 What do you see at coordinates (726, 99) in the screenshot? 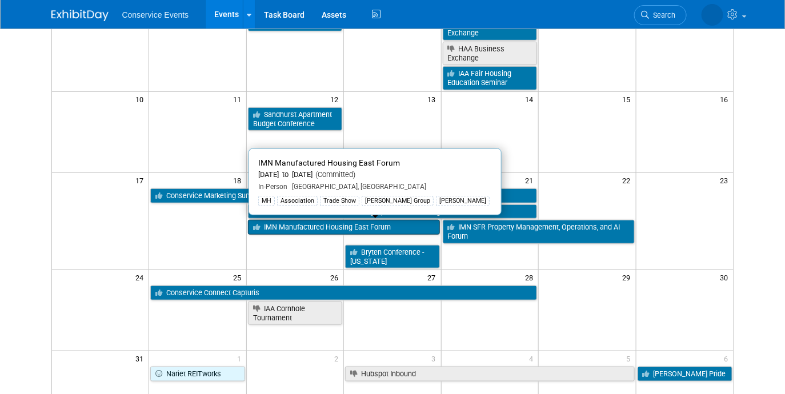
I see `span: 16` at bounding box center [726, 99].